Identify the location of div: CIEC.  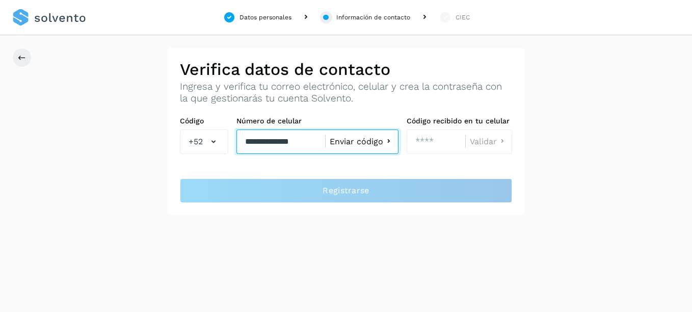
(463, 17).